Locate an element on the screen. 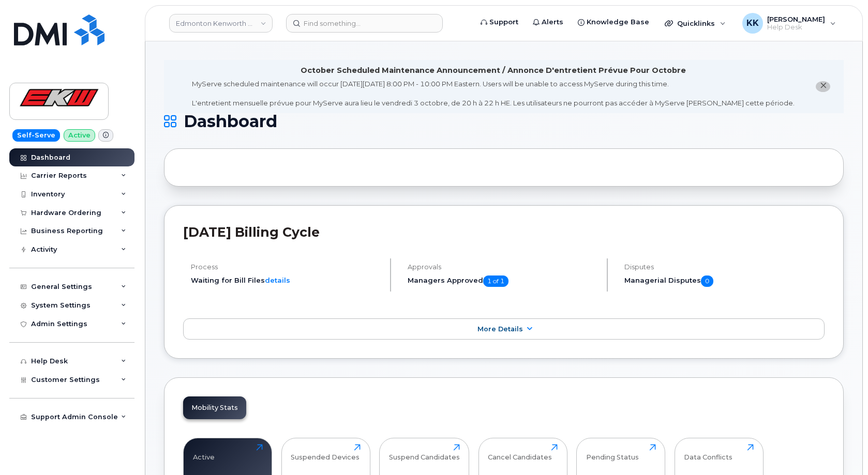  div: Cancel Candidates is located at coordinates (520, 453).